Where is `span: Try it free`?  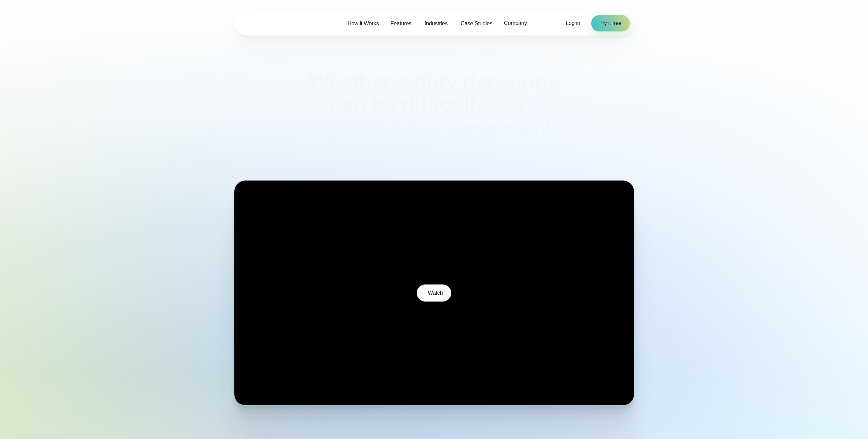
span: Try it free is located at coordinates (610, 23).